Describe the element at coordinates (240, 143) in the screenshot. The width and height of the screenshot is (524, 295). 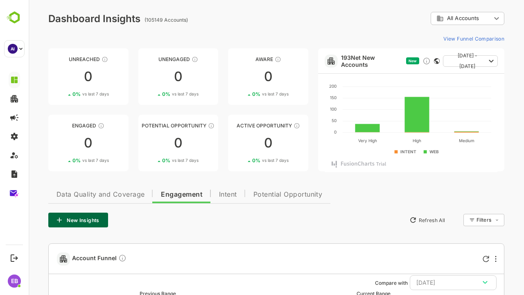
I see `a: Active OpportunityThese accounts have open opportunities which might be at any of the Sales Stage...` at that location.